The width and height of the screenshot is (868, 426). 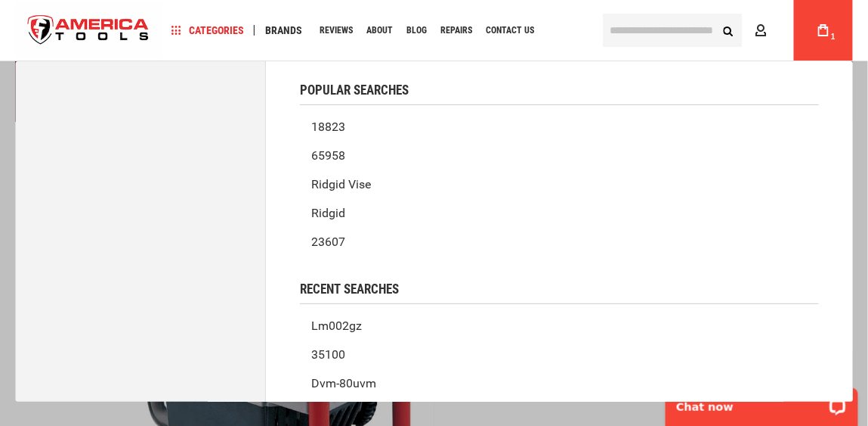 I want to click on a: Ridgid vise, so click(x=560, y=184).